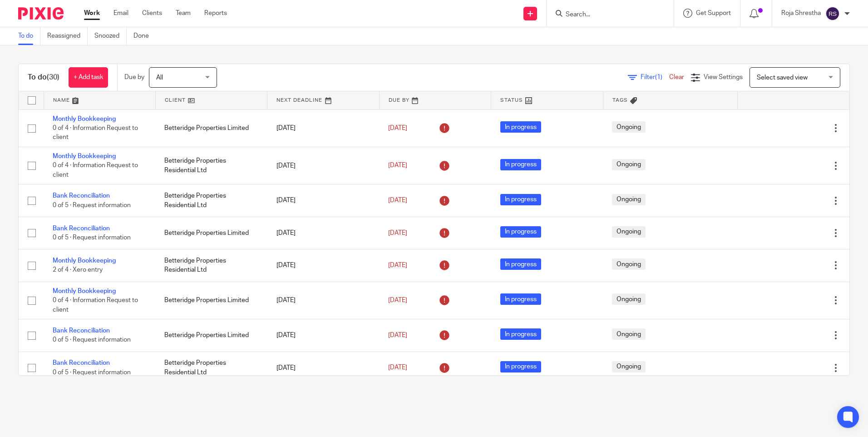 This screenshot has width=868, height=437. Describe the element at coordinates (713, 13) in the screenshot. I see `span: Get Support` at that location.